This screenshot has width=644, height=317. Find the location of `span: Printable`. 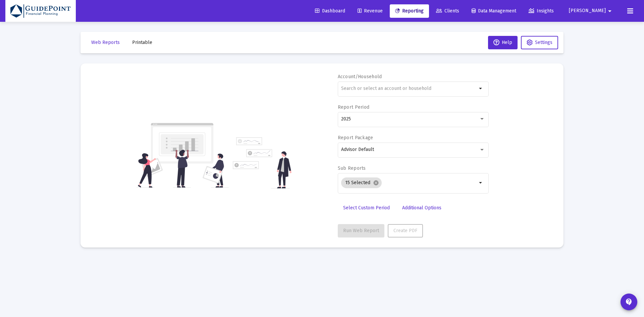

span: Printable is located at coordinates (142, 43).